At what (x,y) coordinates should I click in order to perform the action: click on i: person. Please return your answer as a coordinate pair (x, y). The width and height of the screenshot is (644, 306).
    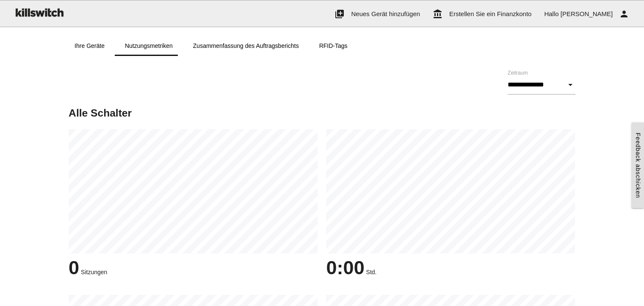
    Looking at the image, I should click on (624, 14).